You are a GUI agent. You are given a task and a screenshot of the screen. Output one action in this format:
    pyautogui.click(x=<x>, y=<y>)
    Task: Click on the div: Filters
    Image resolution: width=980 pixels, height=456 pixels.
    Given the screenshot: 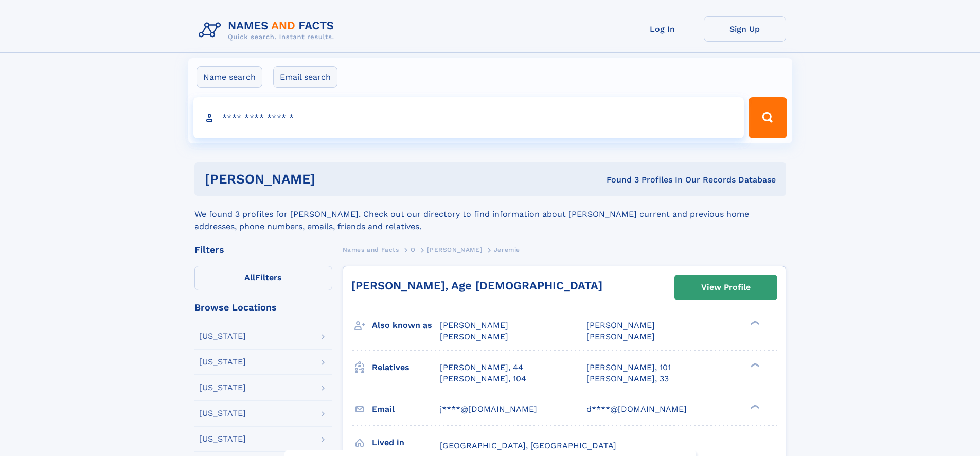 What is the action you would take?
    pyautogui.click(x=263, y=250)
    